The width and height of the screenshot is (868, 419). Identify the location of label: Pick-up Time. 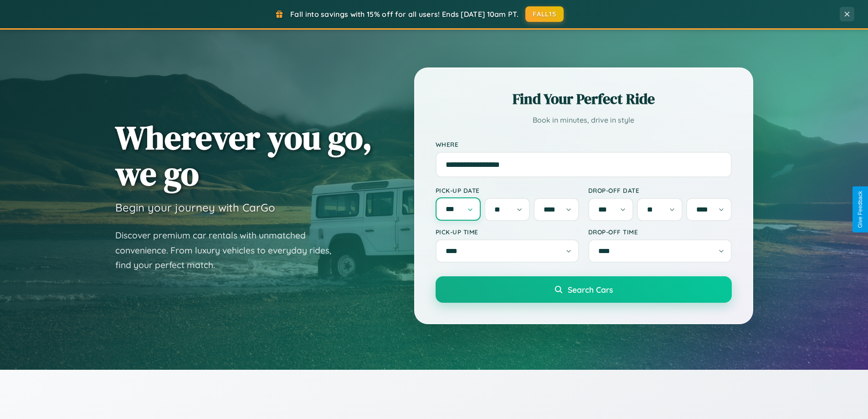
(507, 232).